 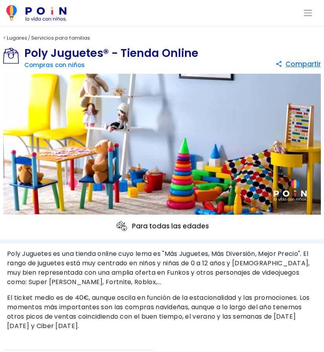 I want to click on img: ages icon, so click(x=122, y=227).